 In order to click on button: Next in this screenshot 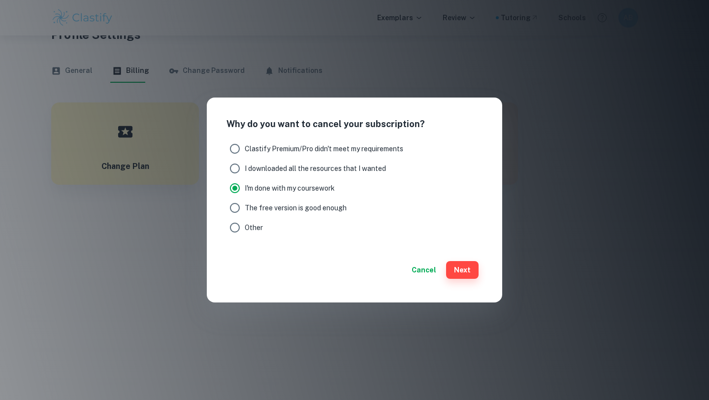, I will do `click(463, 270)`.